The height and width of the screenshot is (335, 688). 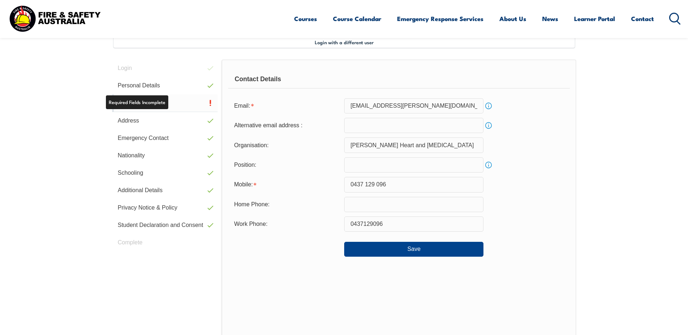 I want to click on a: Emergency Response Services, so click(x=440, y=18).